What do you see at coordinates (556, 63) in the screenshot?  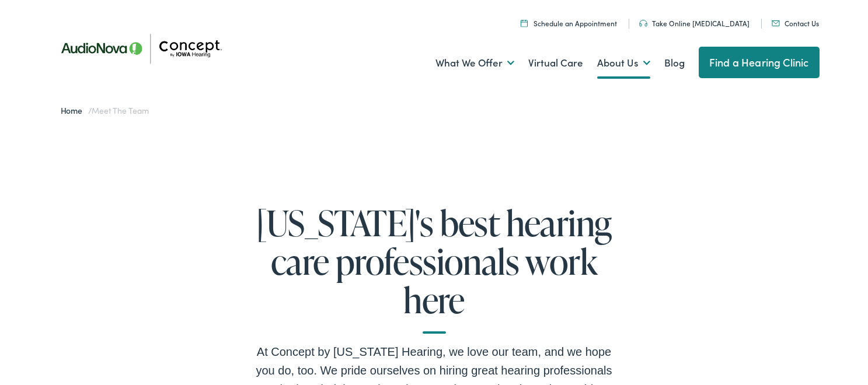 I see `a: Virtual Care` at bounding box center [556, 63].